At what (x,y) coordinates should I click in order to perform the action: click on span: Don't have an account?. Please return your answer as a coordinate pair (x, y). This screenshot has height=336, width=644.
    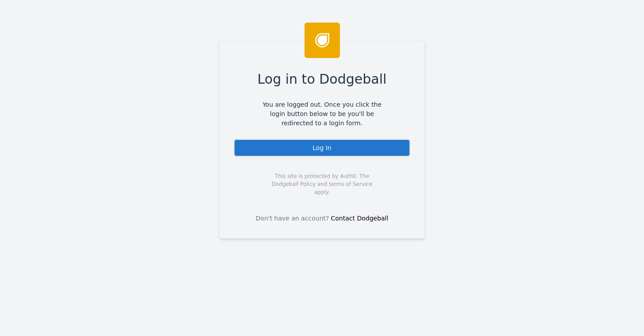
    Looking at the image, I should click on (293, 218).